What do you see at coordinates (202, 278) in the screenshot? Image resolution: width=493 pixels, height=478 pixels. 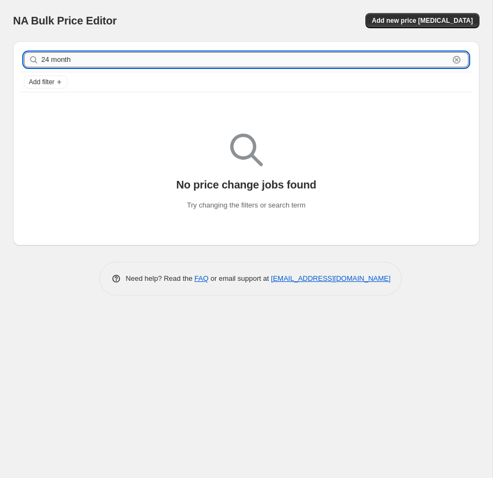 I see `a: FAQ` at bounding box center [202, 278].